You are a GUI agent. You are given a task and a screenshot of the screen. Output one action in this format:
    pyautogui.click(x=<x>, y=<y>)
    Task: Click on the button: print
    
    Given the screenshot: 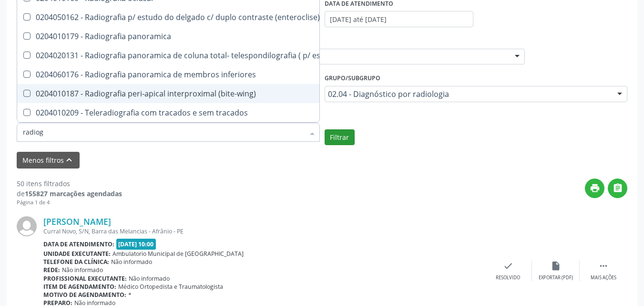 What is the action you would take?
    pyautogui.click(x=595, y=188)
    